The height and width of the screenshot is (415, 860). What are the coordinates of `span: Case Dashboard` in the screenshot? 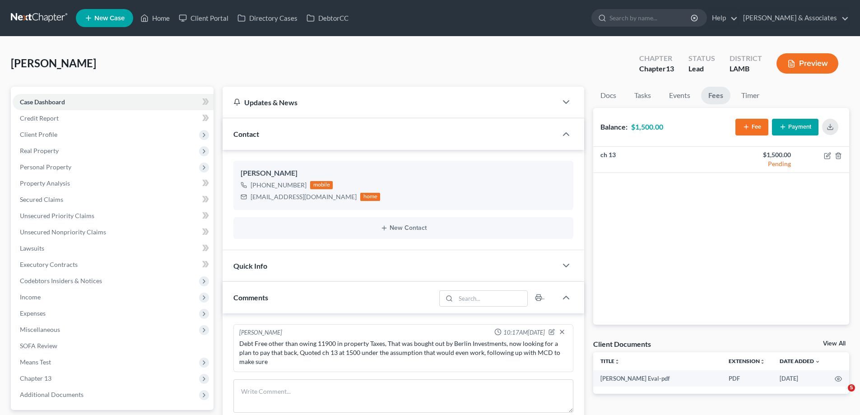 It's located at (42, 102).